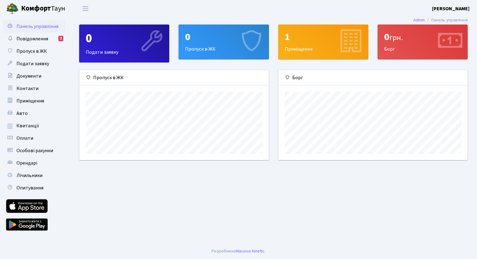  I want to click on span: Оплати, so click(25, 138).